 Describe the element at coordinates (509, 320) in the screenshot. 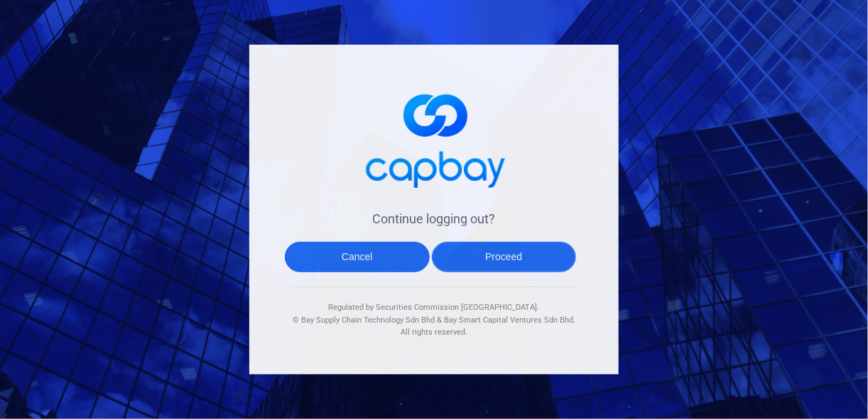

I see `span: Bay Smart Capital Ventures Sdn Bhd.` at that location.